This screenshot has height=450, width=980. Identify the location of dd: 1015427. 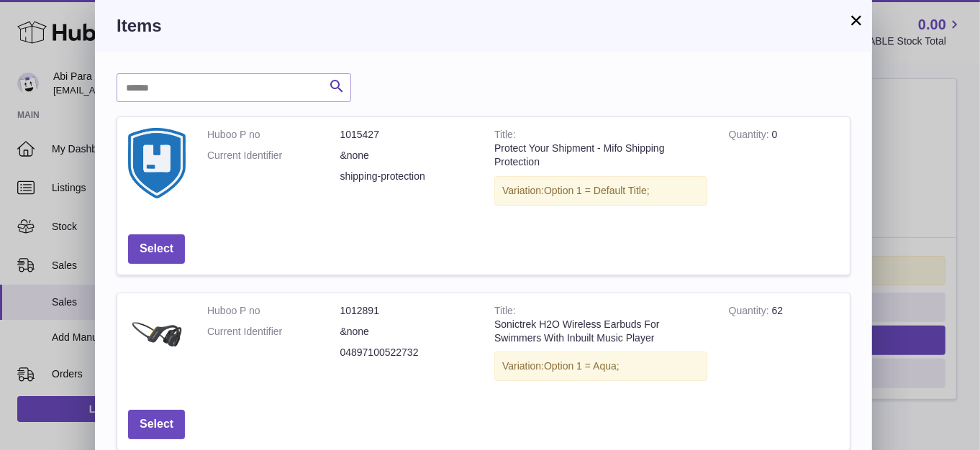
(407, 135).